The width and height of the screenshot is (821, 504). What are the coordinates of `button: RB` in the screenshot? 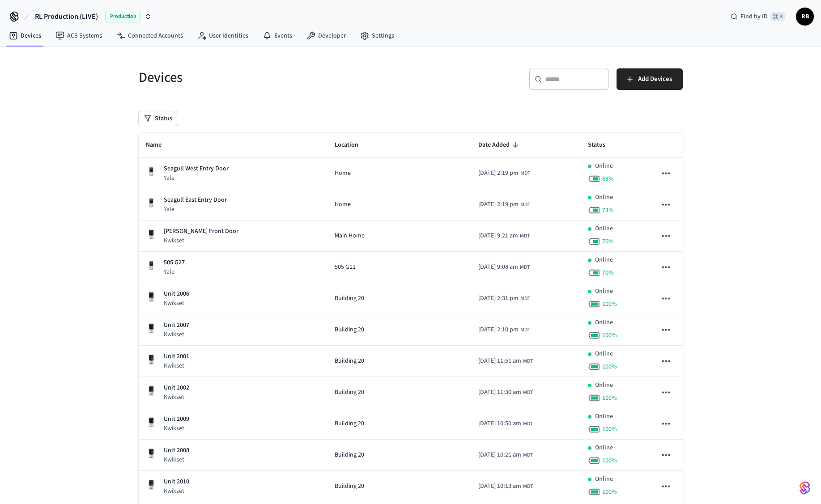 It's located at (805, 17).